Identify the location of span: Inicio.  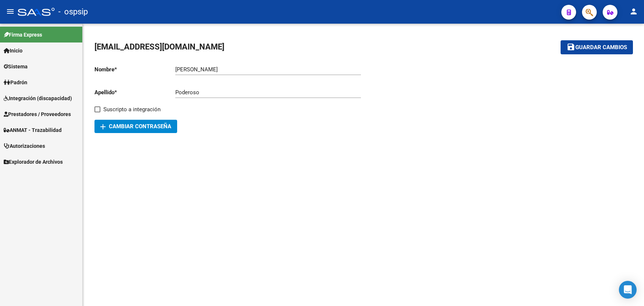
(13, 51).